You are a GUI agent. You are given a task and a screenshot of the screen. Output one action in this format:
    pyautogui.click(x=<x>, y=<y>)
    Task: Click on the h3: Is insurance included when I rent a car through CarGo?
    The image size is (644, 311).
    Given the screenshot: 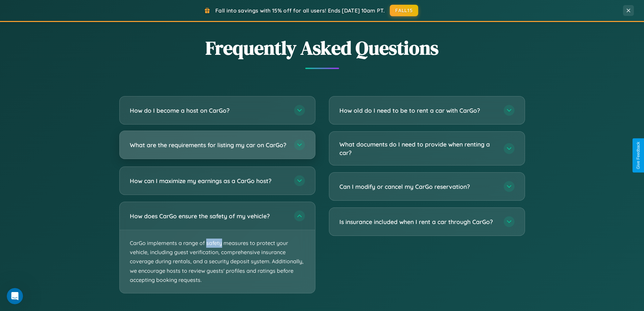 What is the action you would take?
    pyautogui.click(x=418, y=222)
    